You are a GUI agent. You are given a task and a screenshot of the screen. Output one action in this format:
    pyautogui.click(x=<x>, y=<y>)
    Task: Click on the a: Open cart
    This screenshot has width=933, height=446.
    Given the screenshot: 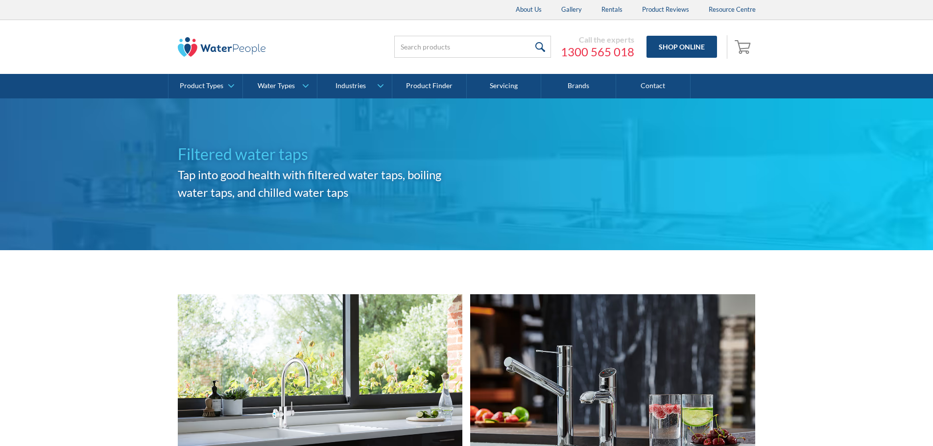 What is the action you would take?
    pyautogui.click(x=744, y=47)
    